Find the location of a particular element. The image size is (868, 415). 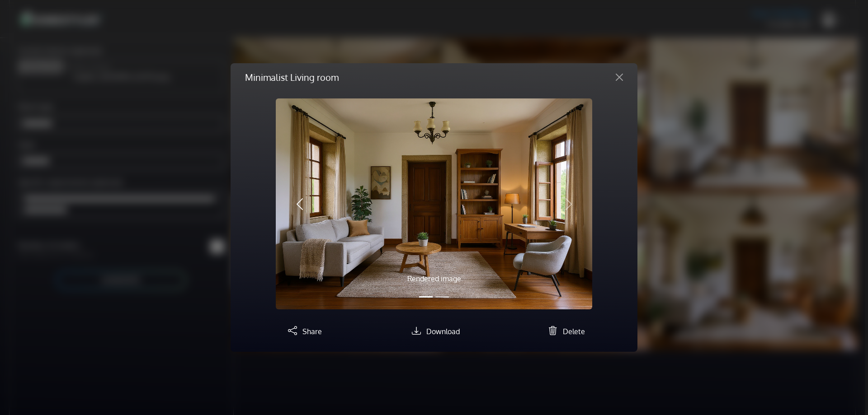

button: Close is located at coordinates (619, 77).